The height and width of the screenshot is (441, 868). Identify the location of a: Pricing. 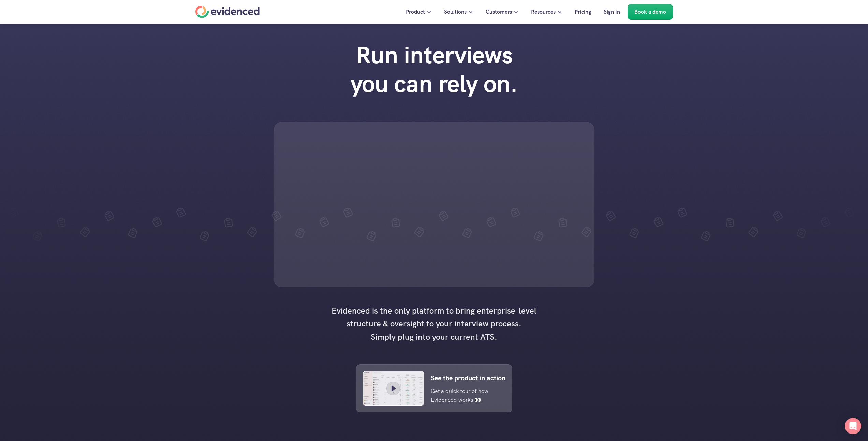
(583, 12).